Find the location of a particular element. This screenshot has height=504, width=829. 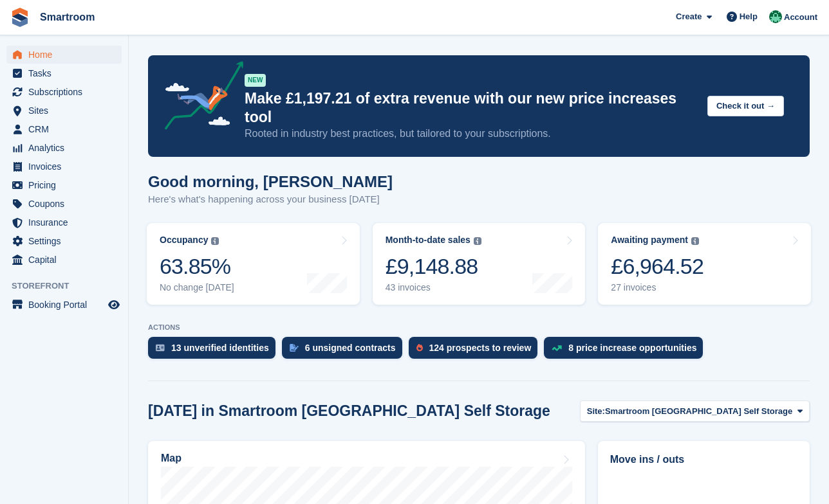

span: Insurance is located at coordinates (67, 222).